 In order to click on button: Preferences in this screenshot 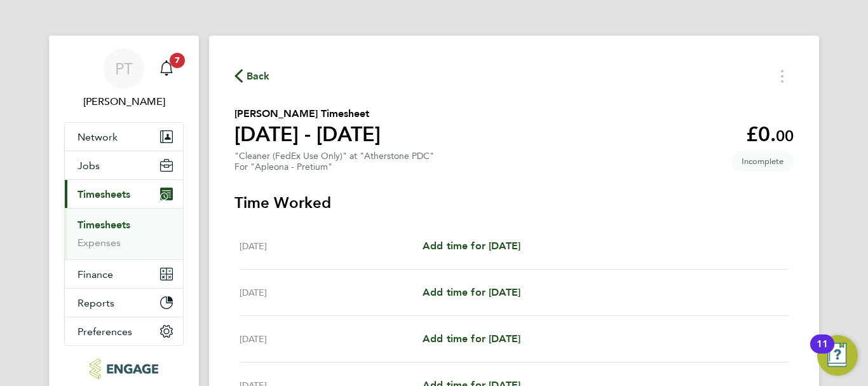, I will do `click(124, 332)`.